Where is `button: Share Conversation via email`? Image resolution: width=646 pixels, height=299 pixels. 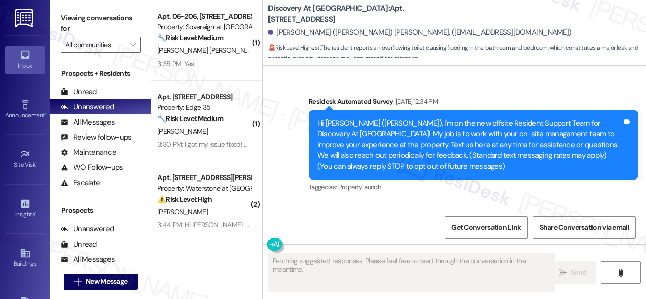 button: Share Conversation via email is located at coordinates (585, 228).